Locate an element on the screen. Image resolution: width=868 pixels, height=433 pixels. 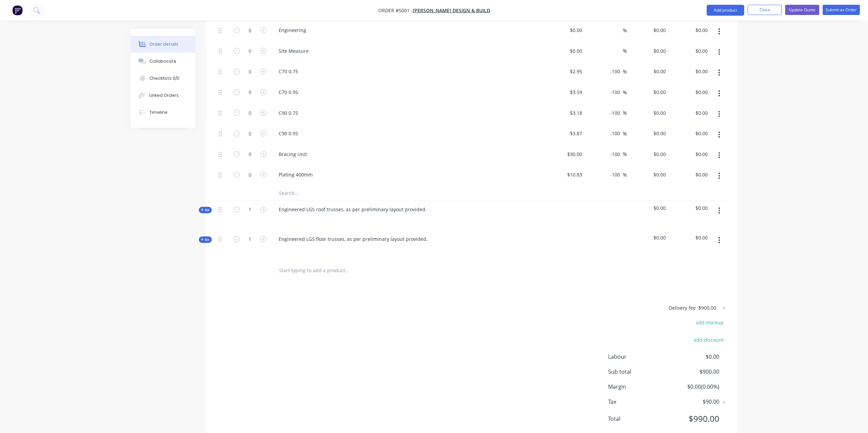
div: Engineered LGS roof trusses, as per preliminary layout provided. is located at coordinates (353, 209).